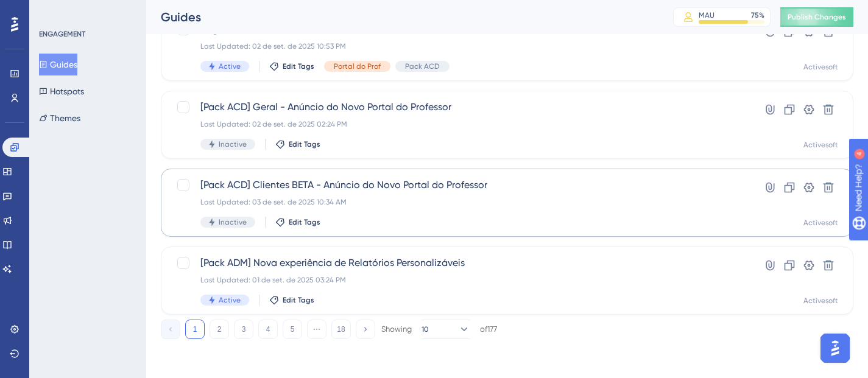 This screenshot has height=378, width=868. What do you see at coordinates (292, 329) in the screenshot?
I see `button: 5` at bounding box center [292, 329].